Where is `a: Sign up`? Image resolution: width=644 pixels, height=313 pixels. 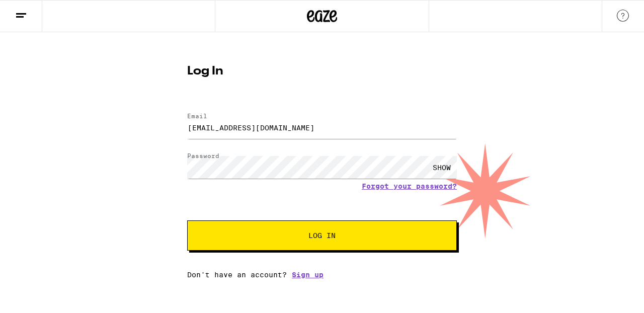
a: Sign up is located at coordinates (307, 275).